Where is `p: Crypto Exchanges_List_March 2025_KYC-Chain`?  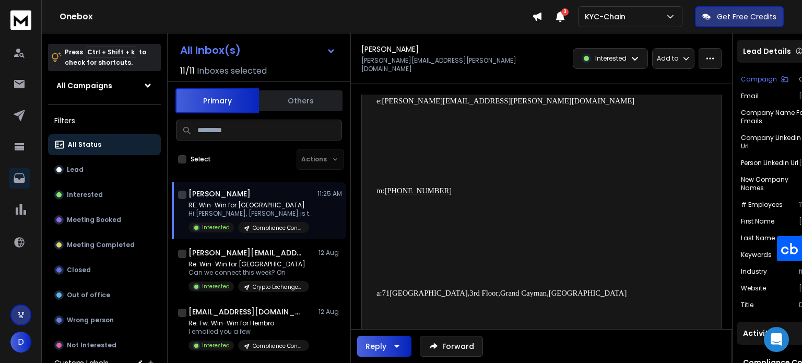 p: Crypto Exchanges_List_March 2025_KYC-Chain is located at coordinates (278, 287).